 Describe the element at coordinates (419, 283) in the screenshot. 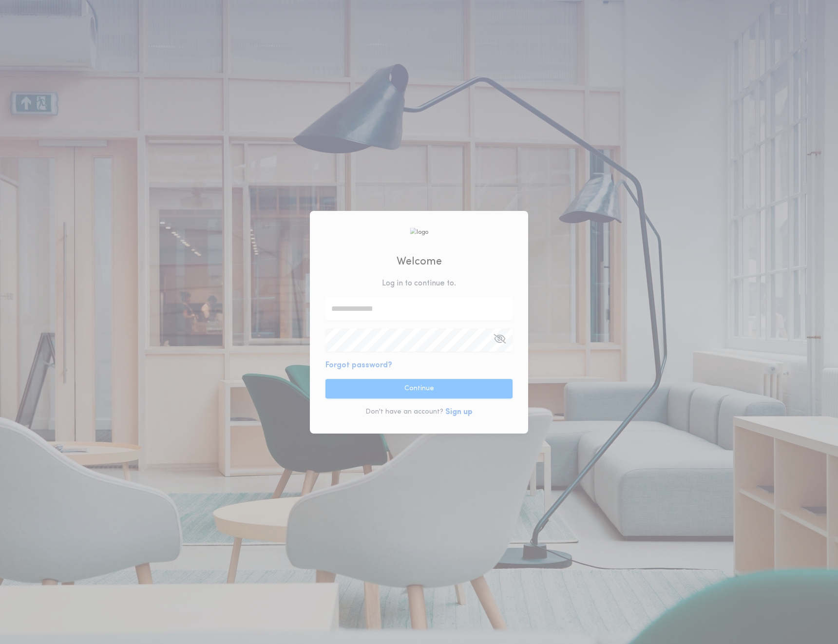

I see `p: Log in to continue to .` at that location.